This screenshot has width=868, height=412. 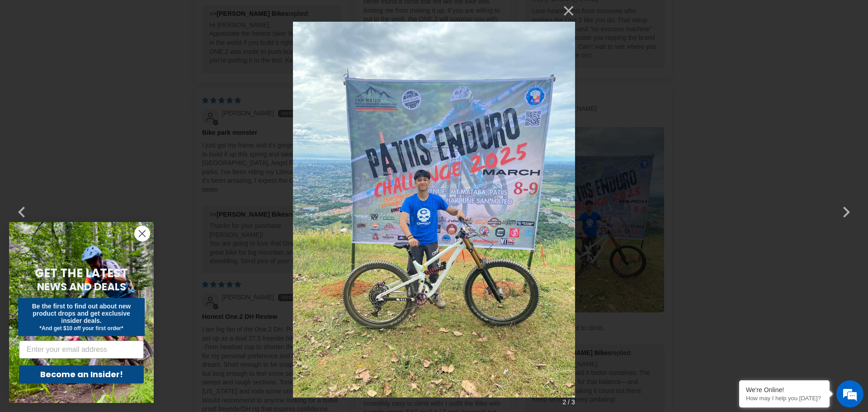 What do you see at coordinates (82, 350) in the screenshot?
I see `input: Enter your email address` at bounding box center [82, 350].